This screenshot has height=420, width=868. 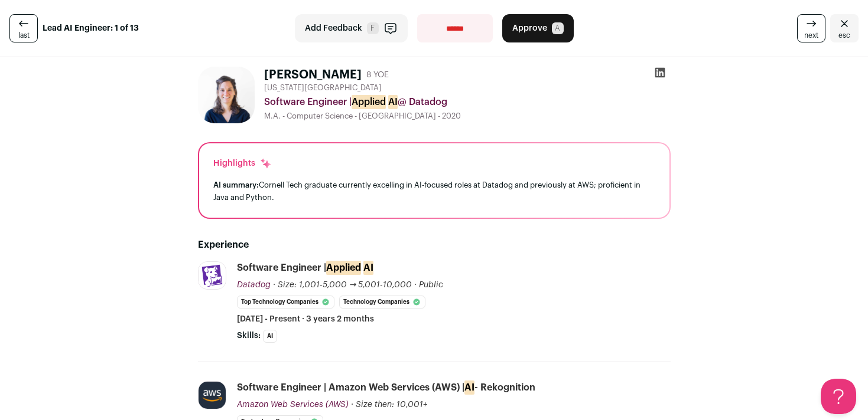 What do you see at coordinates (90, 29) in the screenshot?
I see `strong: Lead AI Engineer: 1 of 13` at bounding box center [90, 29].